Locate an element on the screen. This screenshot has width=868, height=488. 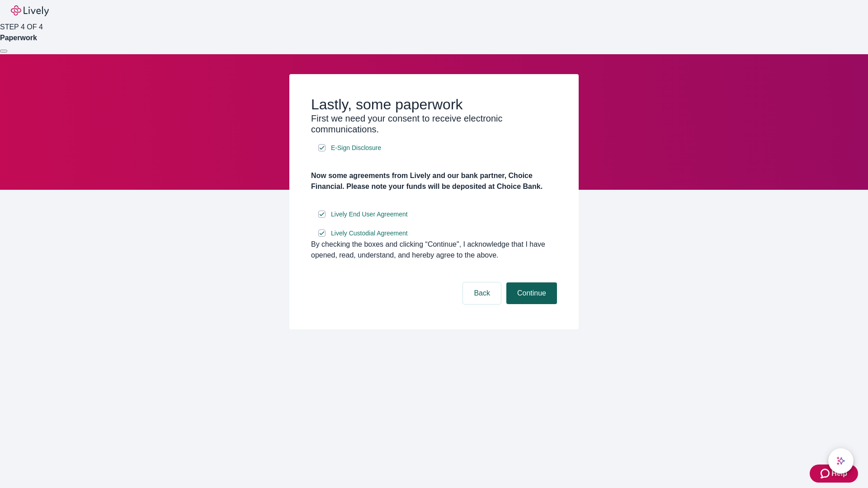
button: Back is located at coordinates (482, 293).